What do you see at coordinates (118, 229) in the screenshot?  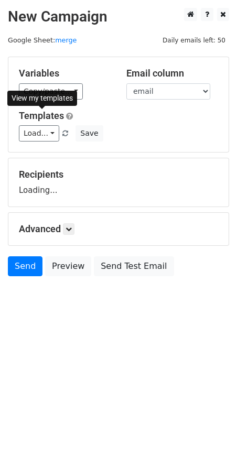 I see `h5: Advanced` at bounding box center [118, 229].